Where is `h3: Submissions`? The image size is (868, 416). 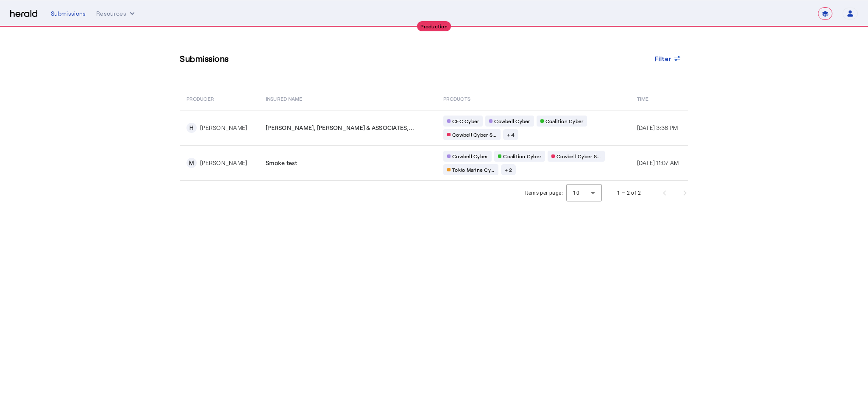
h3: Submissions is located at coordinates (204, 58).